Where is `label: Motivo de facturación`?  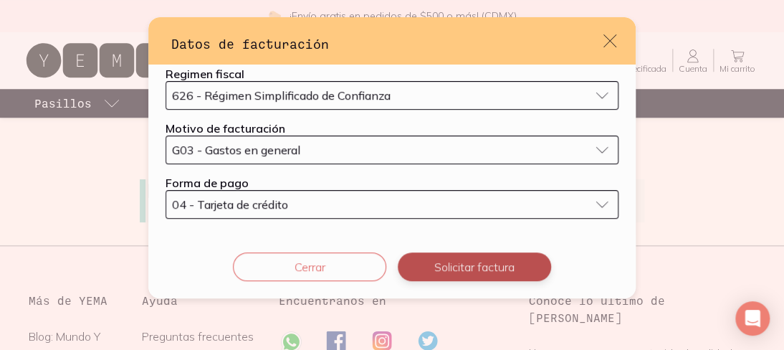
label: Motivo de facturación is located at coordinates (225, 128).